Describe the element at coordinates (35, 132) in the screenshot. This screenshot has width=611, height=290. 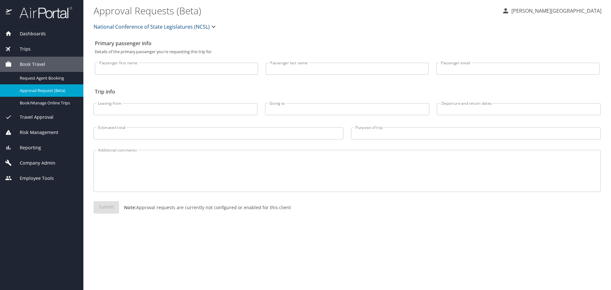
I see `span: Risk Management` at that location.